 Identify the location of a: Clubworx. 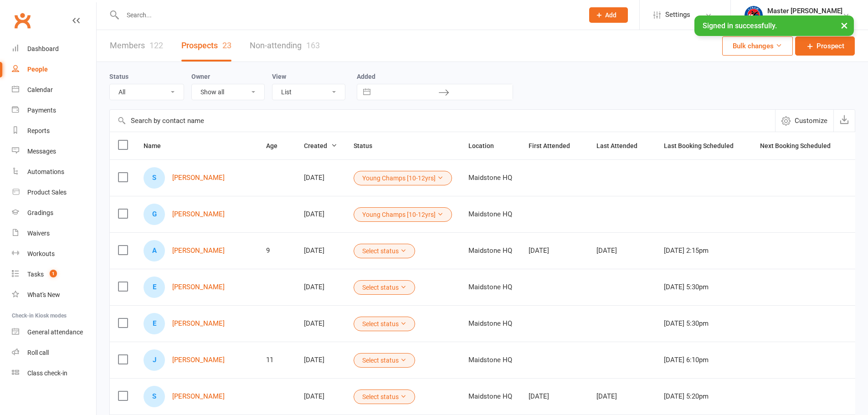
(22, 20).